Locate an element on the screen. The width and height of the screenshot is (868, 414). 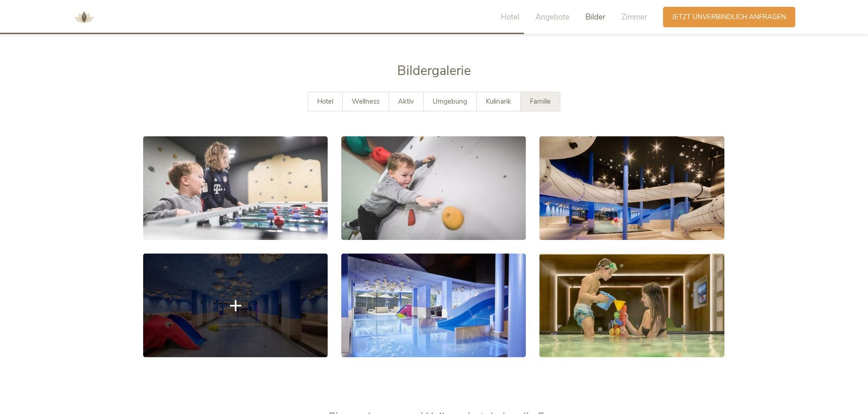
span: Bildergalerie is located at coordinates (434, 70).